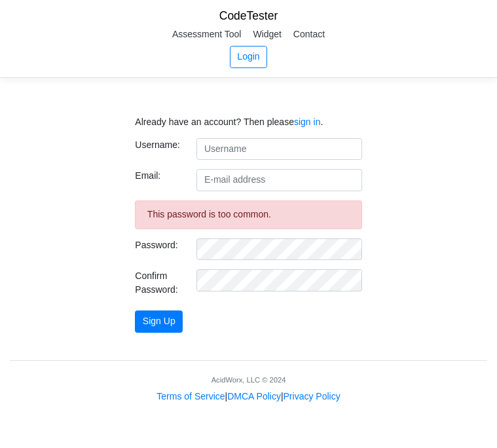 This screenshot has height=448, width=497. Describe the element at coordinates (156, 247) in the screenshot. I see `label: Password:` at that location.